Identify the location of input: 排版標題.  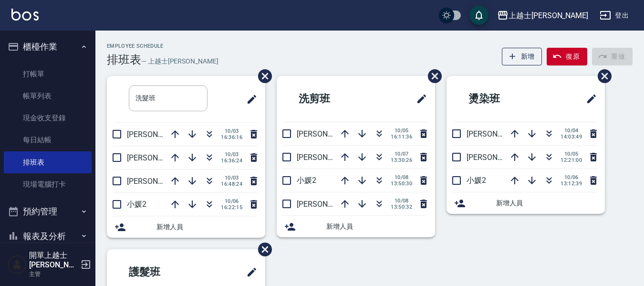
(168, 99).